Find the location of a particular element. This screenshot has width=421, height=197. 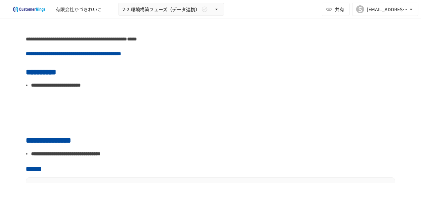

div: 有限会社かづきれいこ is located at coordinates (79, 9).